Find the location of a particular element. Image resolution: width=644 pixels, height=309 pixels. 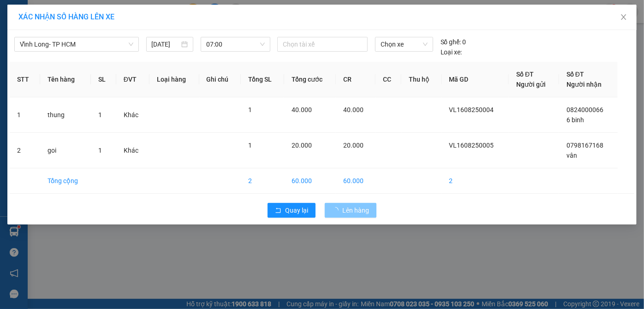

span: 0798167168 is located at coordinates (585, 145).